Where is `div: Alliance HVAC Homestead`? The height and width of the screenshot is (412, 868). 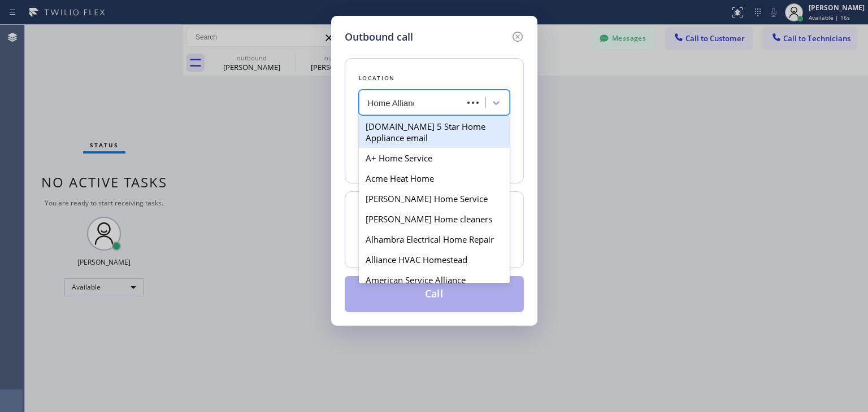 div: Alliance HVAC Homestead is located at coordinates (434, 260).